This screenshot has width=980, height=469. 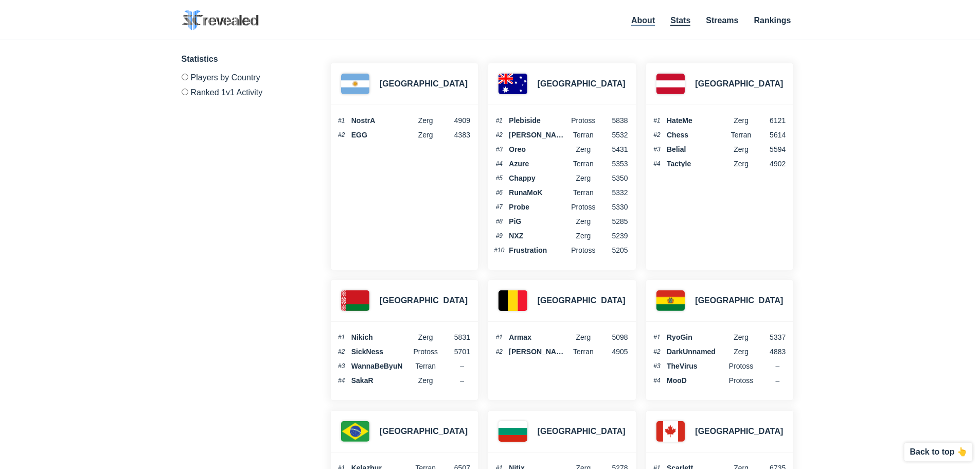 What do you see at coordinates (539, 178) in the screenshot?
I see `span: Chappy` at bounding box center [539, 178].